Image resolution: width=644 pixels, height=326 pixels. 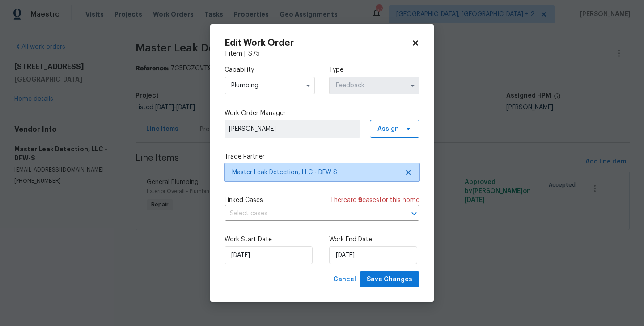 I want to click on span: Master Leak Detection, LLC - DFW-S, so click(x=315, y=172).